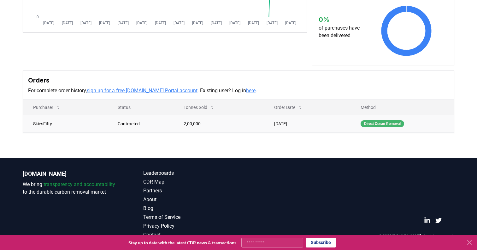  Describe the element at coordinates (191, 226) in the screenshot. I see `a: Privacy Policy` at that location.